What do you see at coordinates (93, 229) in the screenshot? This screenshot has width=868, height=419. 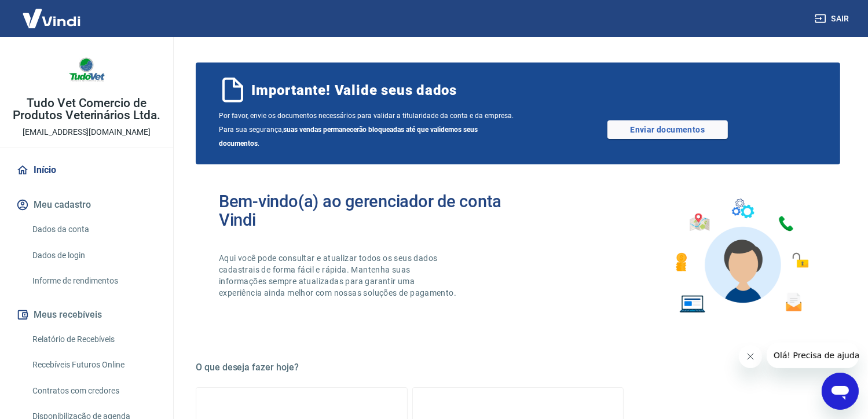 I see `a: Dados da conta` at bounding box center [93, 229].